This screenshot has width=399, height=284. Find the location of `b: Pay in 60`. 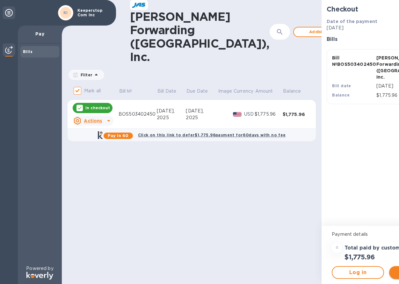

b: Pay in 60 is located at coordinates (118, 135).